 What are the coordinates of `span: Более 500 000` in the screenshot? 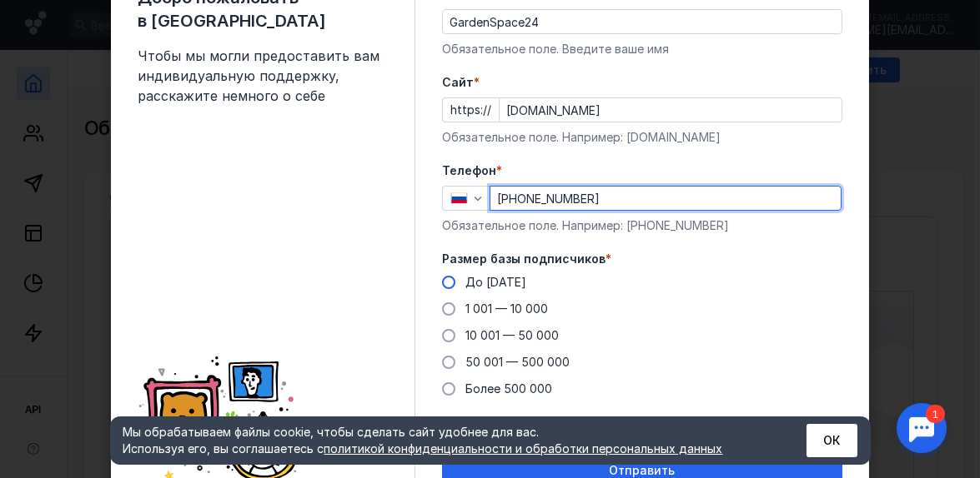 It's located at (509, 388).